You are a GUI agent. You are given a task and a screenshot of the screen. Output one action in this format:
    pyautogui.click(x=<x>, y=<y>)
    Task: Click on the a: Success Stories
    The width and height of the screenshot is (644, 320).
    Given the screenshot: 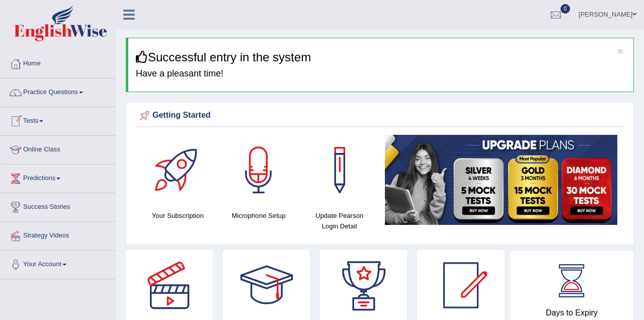 What is the action you would take?
    pyautogui.click(x=58, y=206)
    